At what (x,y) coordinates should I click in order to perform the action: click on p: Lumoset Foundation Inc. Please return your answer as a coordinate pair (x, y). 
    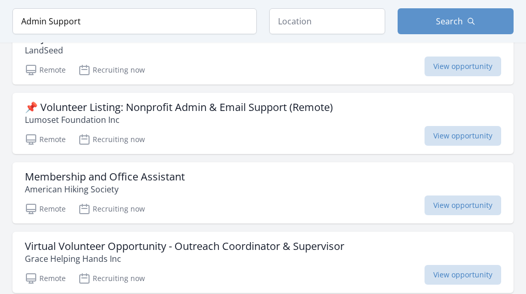
    Looking at the image, I should click on (179, 120).